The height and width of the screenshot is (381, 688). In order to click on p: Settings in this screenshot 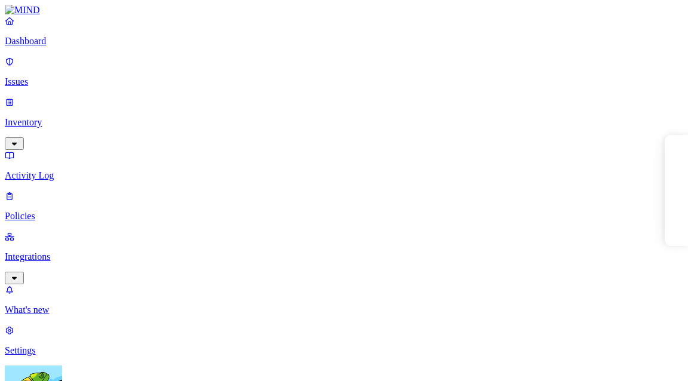, I will do `click(344, 351)`.